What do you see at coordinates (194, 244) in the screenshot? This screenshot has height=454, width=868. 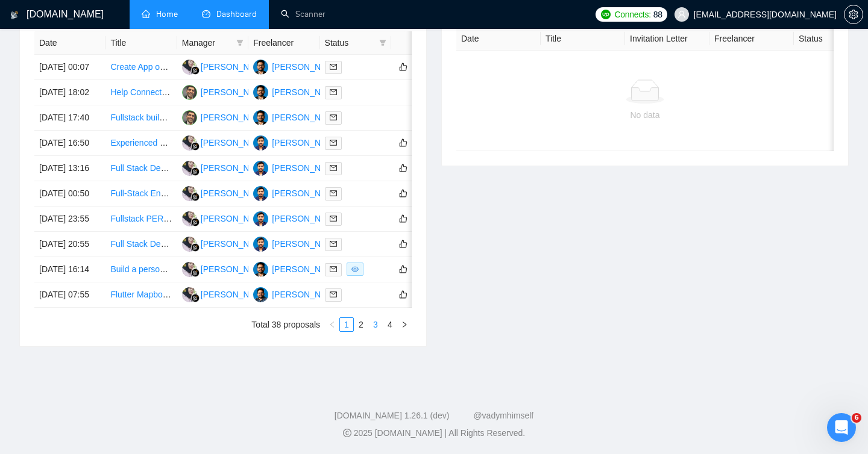 I see `a: Full Stack Developer for Portal Development` at bounding box center [194, 244].